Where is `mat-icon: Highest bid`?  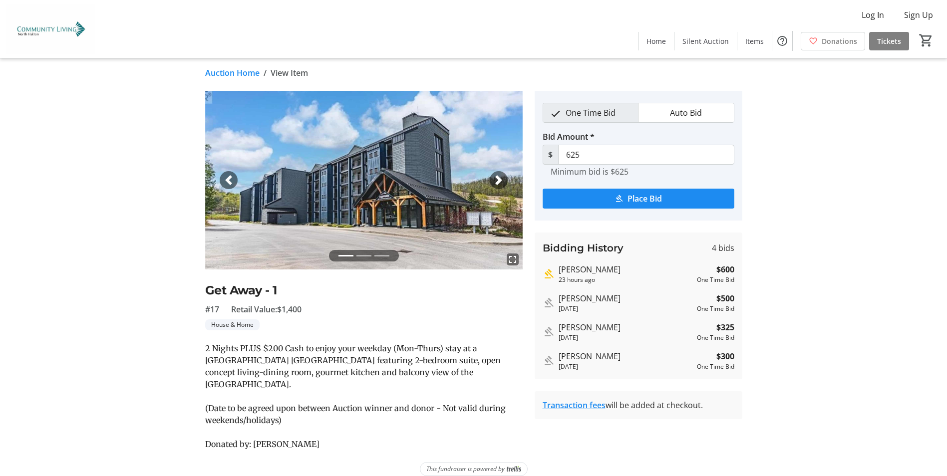
mat-icon: Highest bid is located at coordinates (549, 274).